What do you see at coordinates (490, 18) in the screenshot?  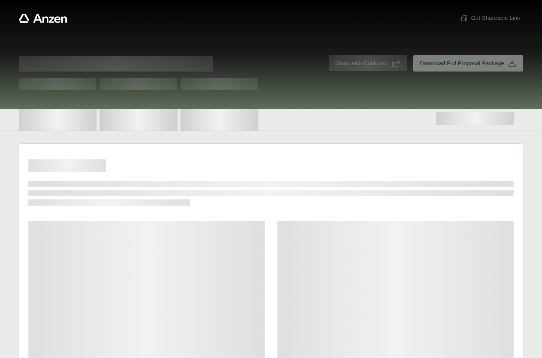 I see `span: Get Shareable Link` at bounding box center [490, 18].